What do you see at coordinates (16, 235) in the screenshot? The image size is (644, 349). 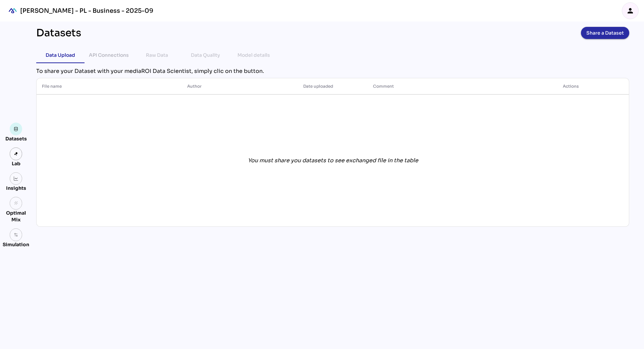 I see `img: settings.svg` at bounding box center [16, 235].